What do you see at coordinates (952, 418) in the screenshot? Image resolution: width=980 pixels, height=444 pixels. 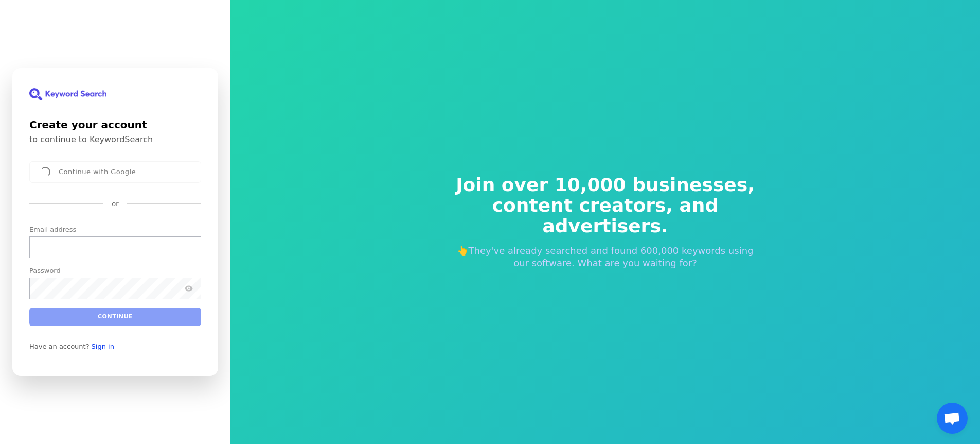 I see `a: Otevřený chat` at bounding box center [952, 418].